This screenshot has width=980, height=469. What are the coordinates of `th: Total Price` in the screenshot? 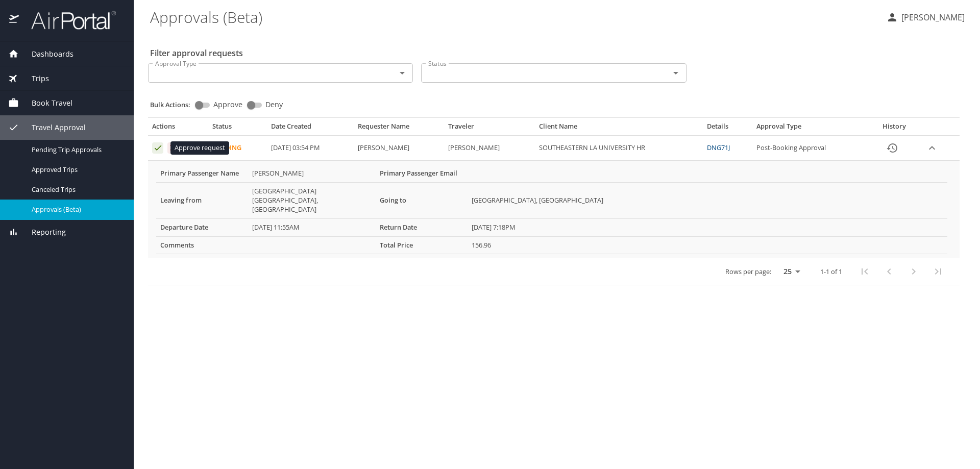 It's located at (421, 245).